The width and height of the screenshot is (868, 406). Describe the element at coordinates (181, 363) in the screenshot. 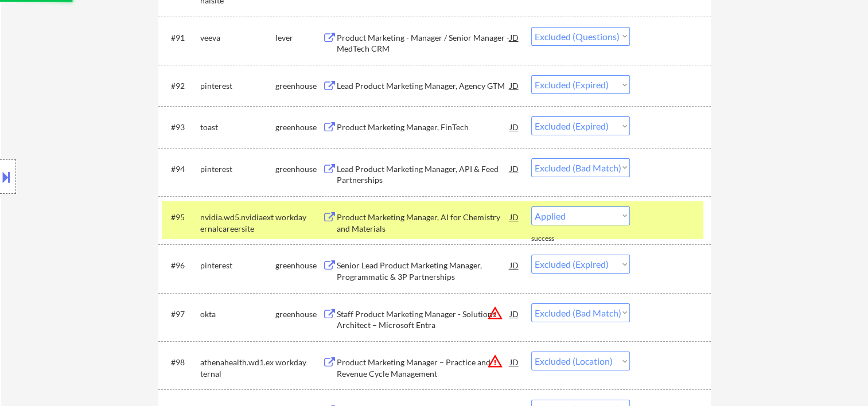

I see `div: #98` at that location.